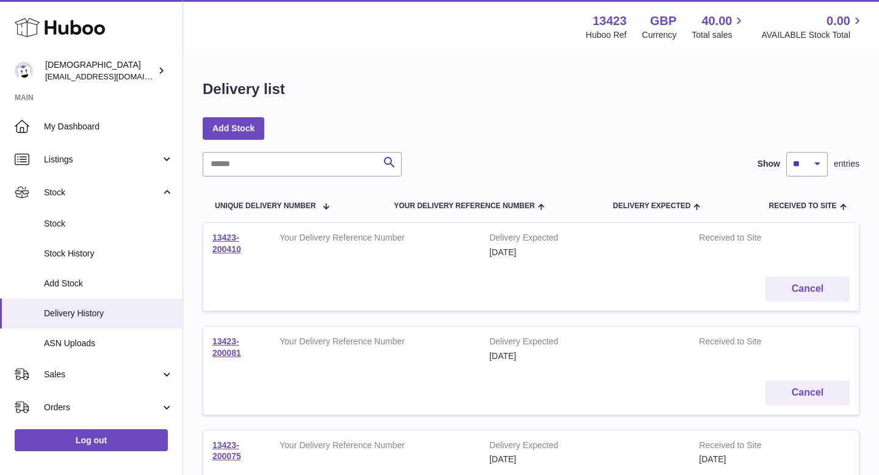  What do you see at coordinates (812, 35) in the screenshot?
I see `span: AVAILABLE Stock Total` at bounding box center [812, 35].